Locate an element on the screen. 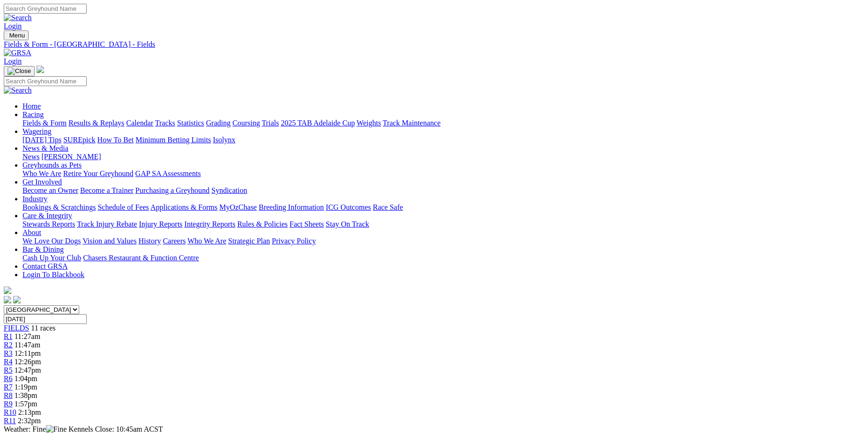  a: Chasers Restaurant & Function Centre is located at coordinates (141, 257).